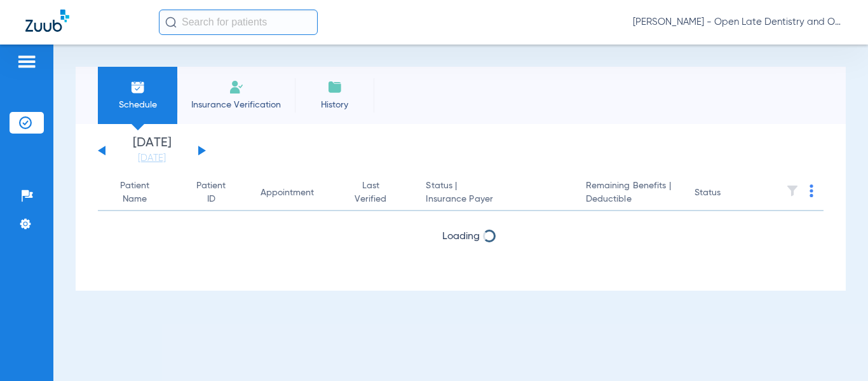  Describe the element at coordinates (495, 193) in the screenshot. I see `th: Status |` at that location.